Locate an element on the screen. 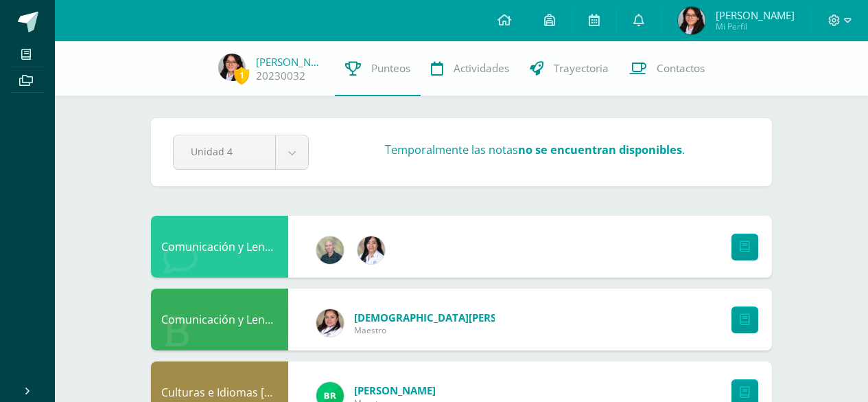 The image size is (868, 402). a: Trayectoria is located at coordinates (569, 69).